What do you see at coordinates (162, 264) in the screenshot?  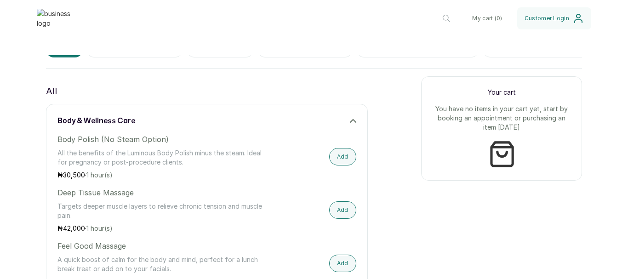 I see `p: A quick boost of calm for the body and mind, perfect for a lunch break treat or add on to your fa...` at bounding box center [162, 264].